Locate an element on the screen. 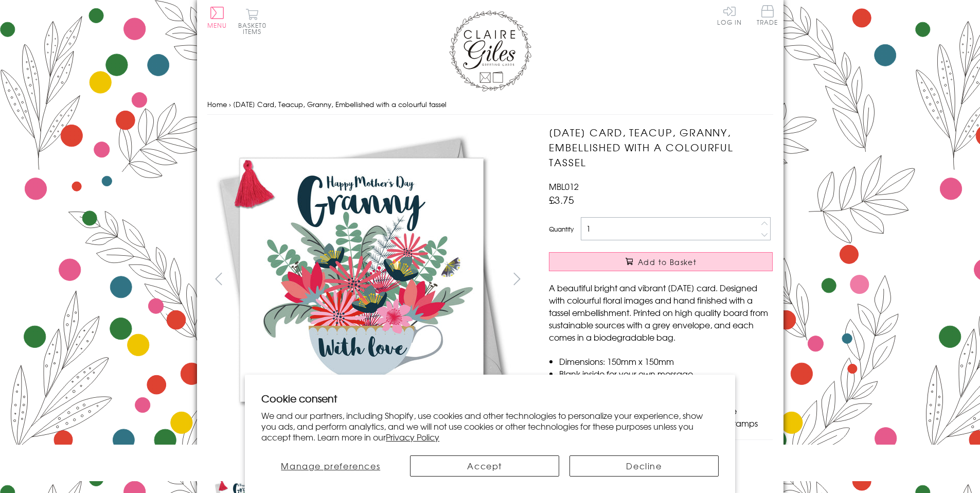 The width and height of the screenshot is (980, 493). span: Manage preferences is located at coordinates (330, 466).